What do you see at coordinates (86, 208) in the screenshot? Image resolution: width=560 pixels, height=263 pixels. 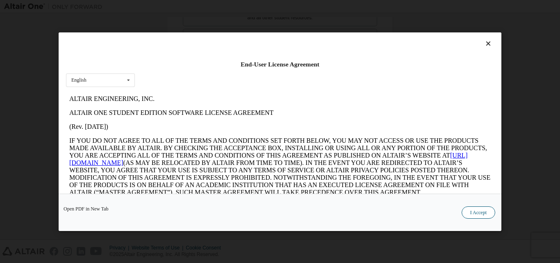 I see `a: Open PDF in New Tab` at bounding box center [86, 208].